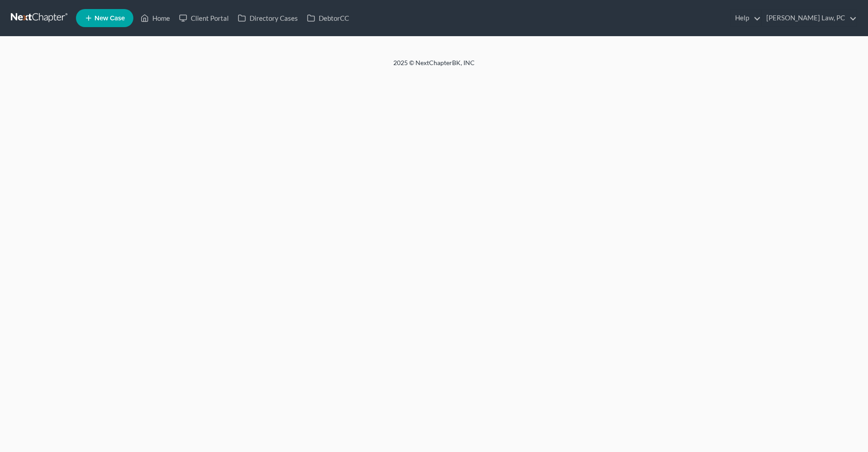  I want to click on a: Home, so click(155, 18).